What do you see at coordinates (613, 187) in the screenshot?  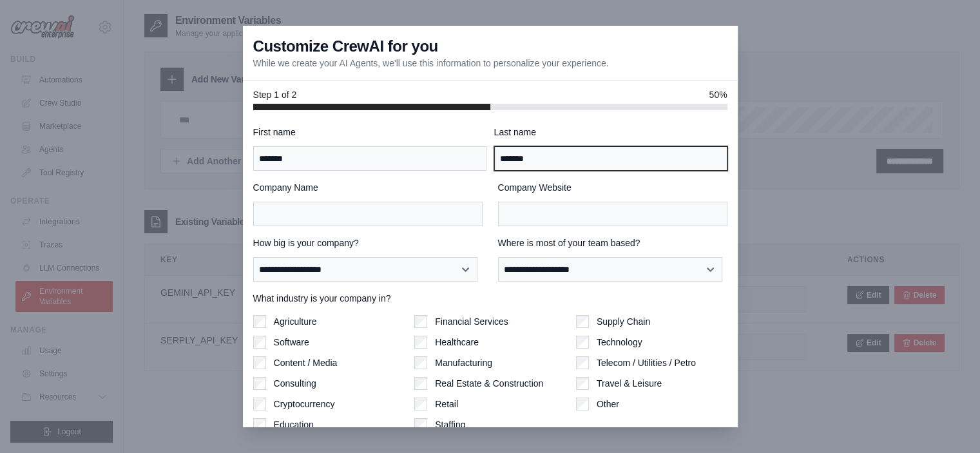 I see `label: Company Website` at bounding box center [613, 187].